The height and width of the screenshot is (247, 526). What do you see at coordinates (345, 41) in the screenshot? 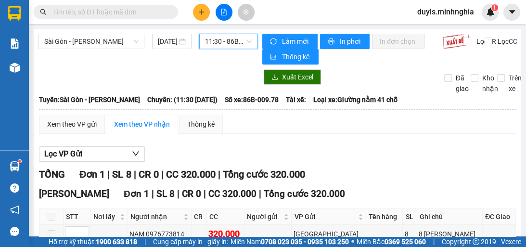
I see `button: printerIn phơi` at bounding box center [345, 41].